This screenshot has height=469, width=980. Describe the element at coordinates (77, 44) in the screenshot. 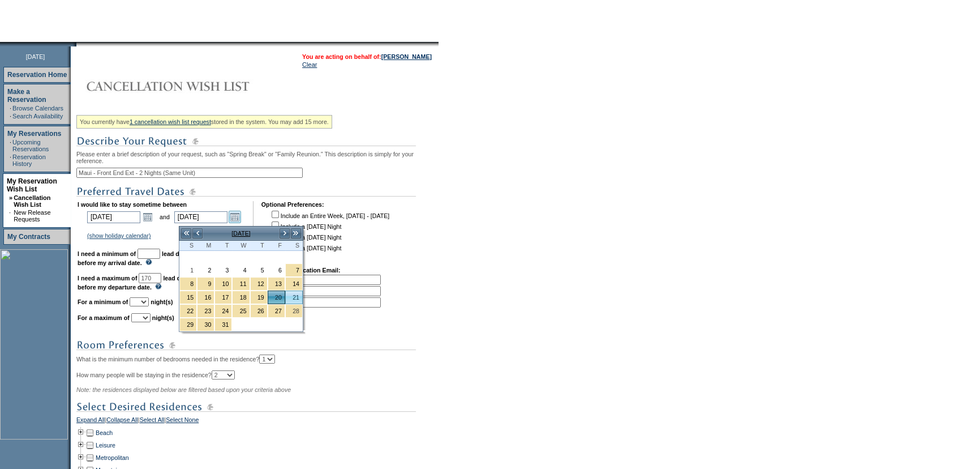

I see `img: blank.gif` at that location.